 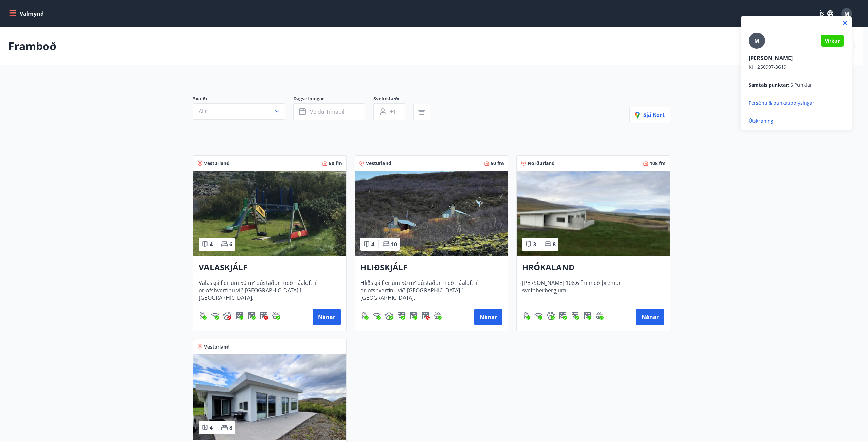 What do you see at coordinates (796, 67) in the screenshot?
I see `p: 250997-3619` at bounding box center [796, 67].